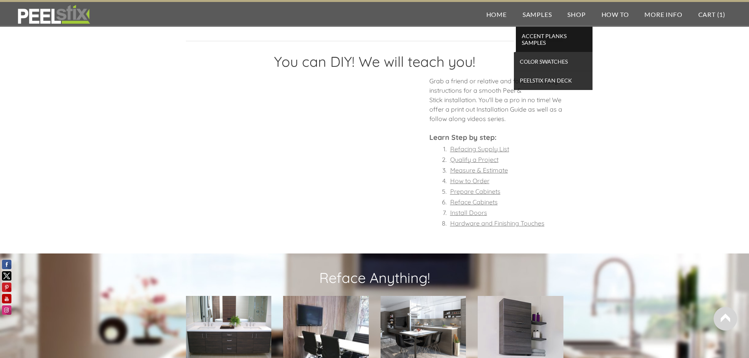 This screenshot has height=358, width=749. What do you see at coordinates (615, 14) in the screenshot?
I see `a: How To` at bounding box center [615, 14].